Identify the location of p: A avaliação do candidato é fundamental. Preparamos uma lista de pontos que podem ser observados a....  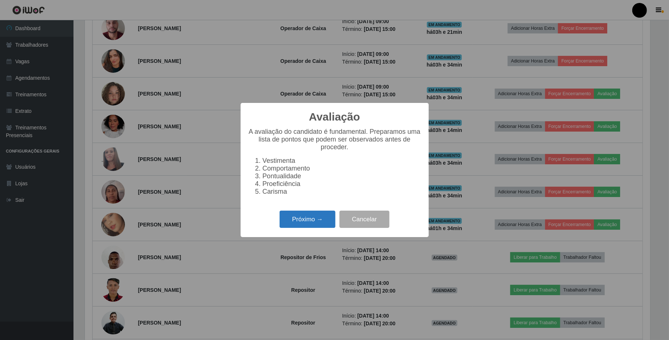
(335, 139).